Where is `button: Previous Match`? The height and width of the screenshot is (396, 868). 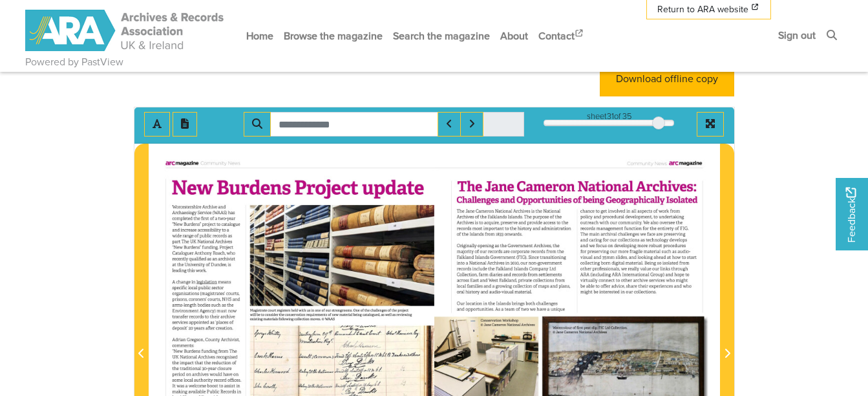 button: Previous Match is located at coordinates (450, 124).